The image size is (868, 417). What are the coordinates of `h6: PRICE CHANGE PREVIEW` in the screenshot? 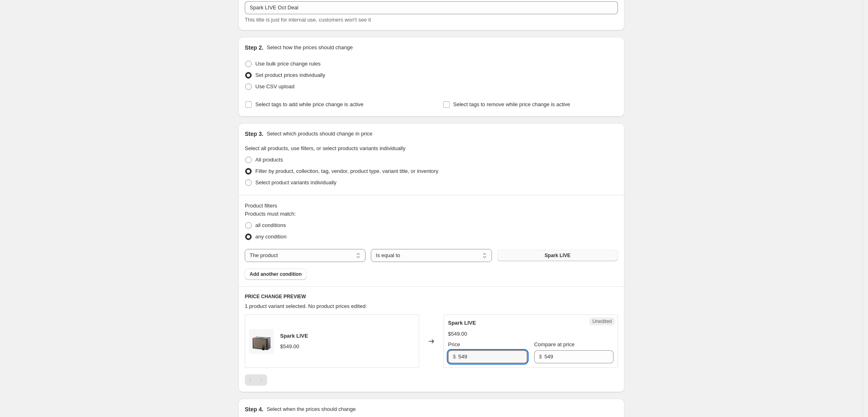 It's located at (432, 296).